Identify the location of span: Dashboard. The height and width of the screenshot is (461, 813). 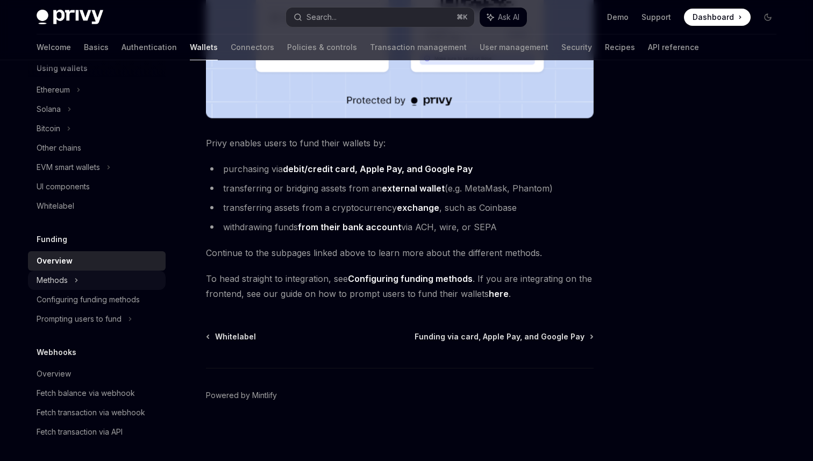
(713, 17).